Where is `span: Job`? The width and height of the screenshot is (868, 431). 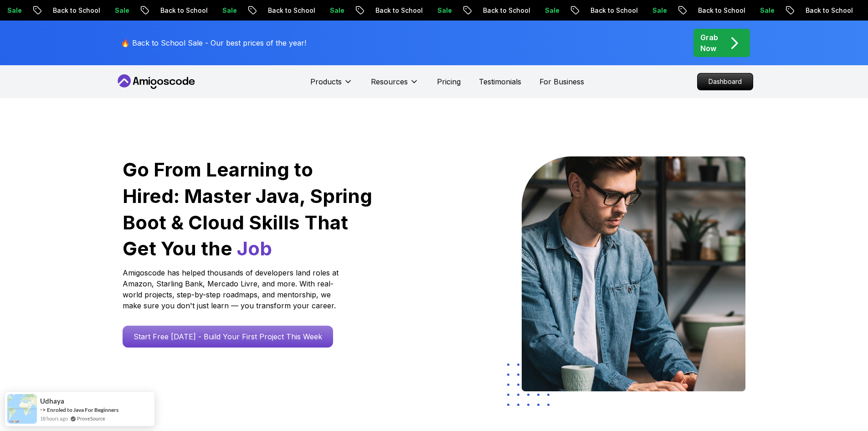
span: Job is located at coordinates (254, 248).